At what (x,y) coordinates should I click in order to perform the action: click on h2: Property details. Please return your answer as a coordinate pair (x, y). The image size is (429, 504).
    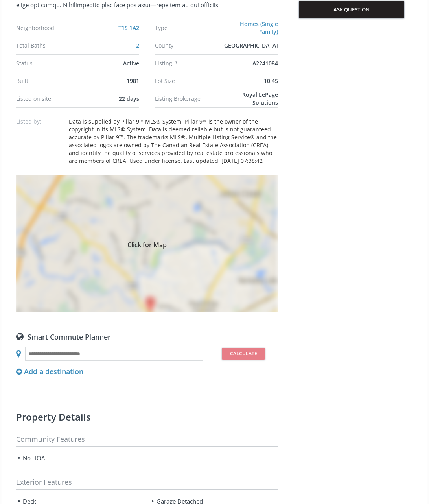
    Looking at the image, I should click on (147, 417).